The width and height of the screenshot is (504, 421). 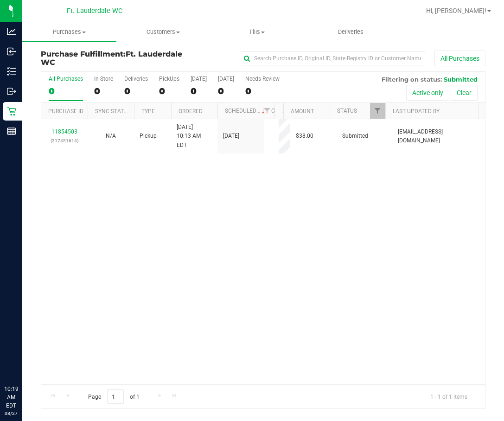 What do you see at coordinates (12, 32) in the screenshot?
I see `inline-svg: Analytics` at bounding box center [12, 32].